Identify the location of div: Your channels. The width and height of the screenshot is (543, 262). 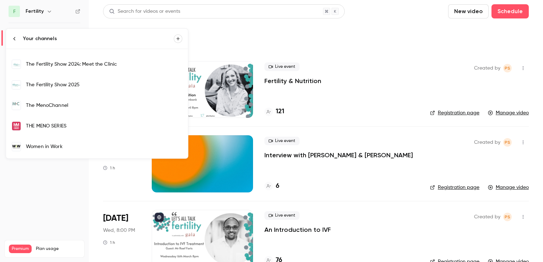
(98, 39).